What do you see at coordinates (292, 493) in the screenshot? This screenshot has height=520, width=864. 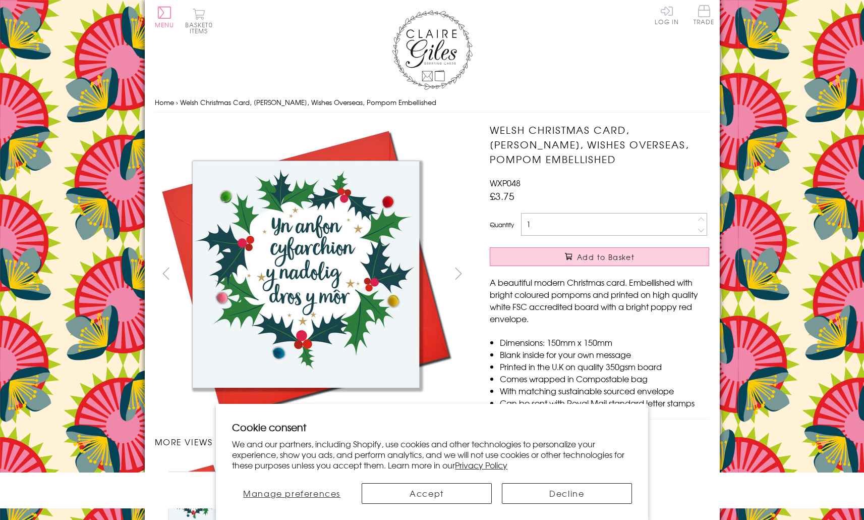 I see `span: Manage preferences` at bounding box center [292, 493].